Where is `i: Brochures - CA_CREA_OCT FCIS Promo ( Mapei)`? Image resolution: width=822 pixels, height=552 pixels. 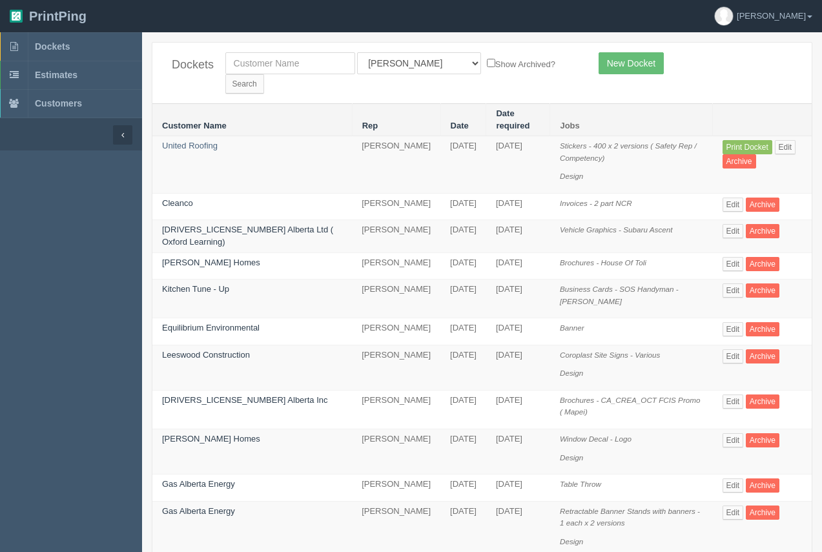
i: Brochures - CA_CREA_OCT FCIS Promo ( Mapei) is located at coordinates (630, 406).